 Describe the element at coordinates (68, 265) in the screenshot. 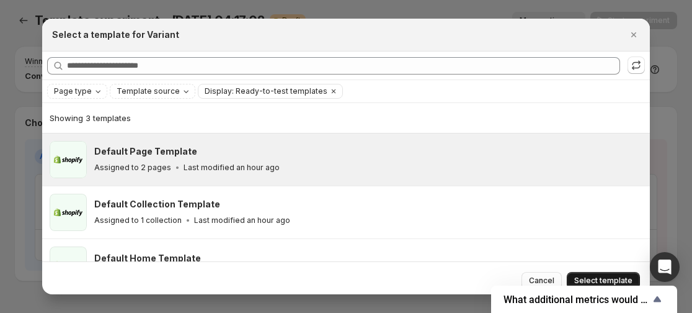

I see `img: Default Home Template` at that location.